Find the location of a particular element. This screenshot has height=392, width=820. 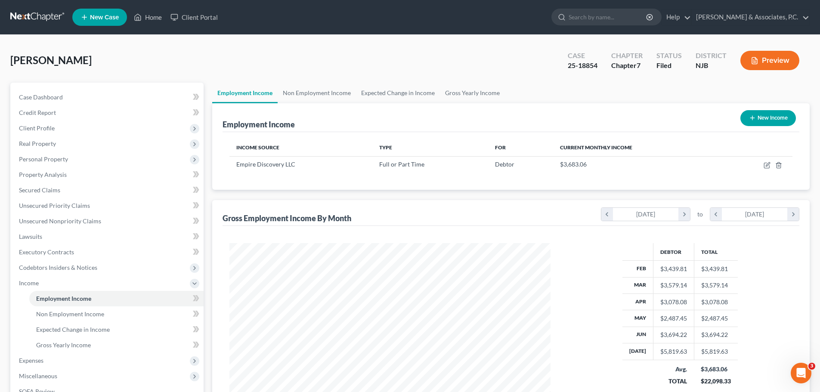

div: $3,579.14 is located at coordinates (674, 285).